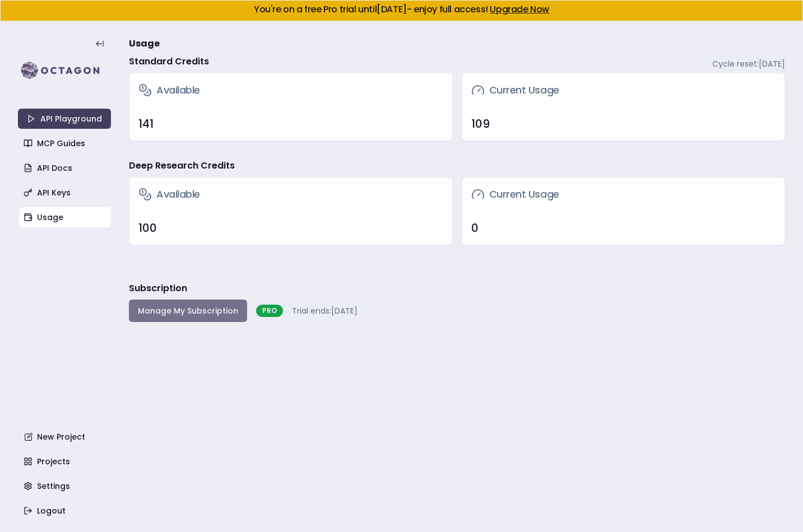  I want to click on img: logo-rect-yK7x_WSZ.svg, so click(64, 70).